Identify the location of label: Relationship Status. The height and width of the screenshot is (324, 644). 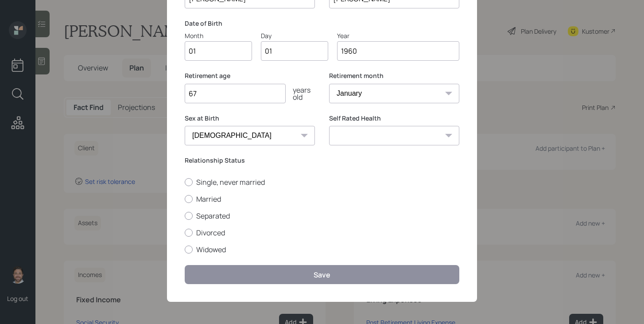
(322, 161).